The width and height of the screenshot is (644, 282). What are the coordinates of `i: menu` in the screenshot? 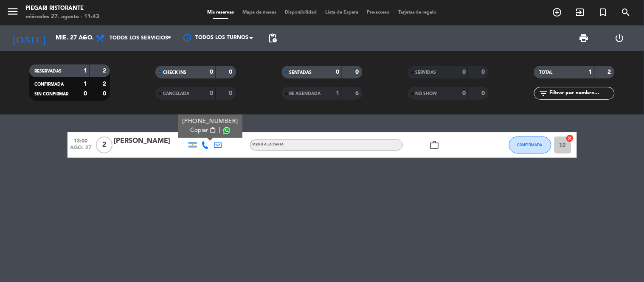 It's located at (13, 11).